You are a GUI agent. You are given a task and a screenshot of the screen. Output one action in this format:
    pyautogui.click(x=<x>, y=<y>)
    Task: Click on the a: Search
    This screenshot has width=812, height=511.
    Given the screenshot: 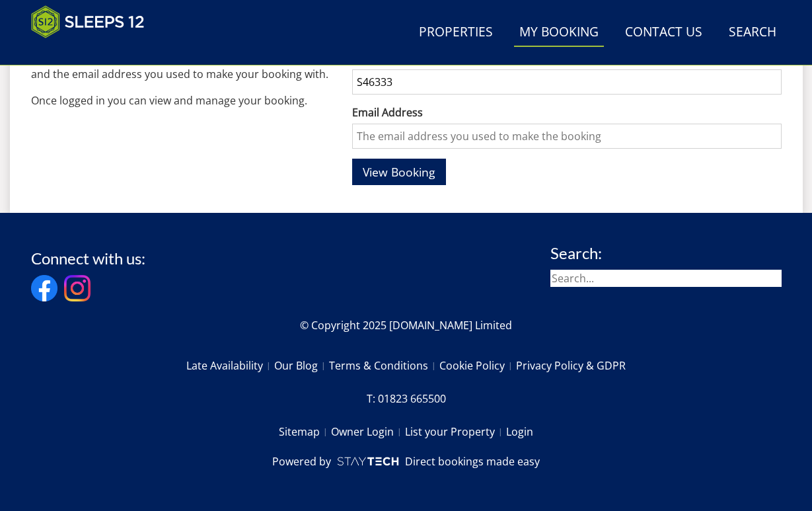 What is the action you would take?
    pyautogui.click(x=753, y=32)
    